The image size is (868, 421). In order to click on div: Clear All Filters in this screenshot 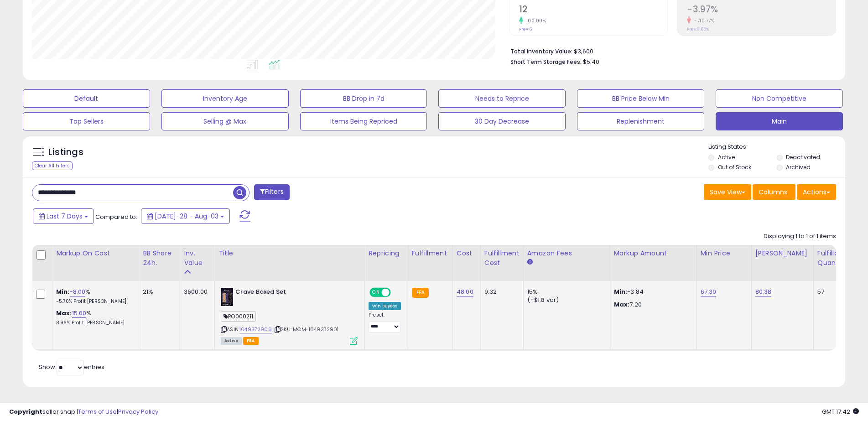, I will do `click(52, 166)`.